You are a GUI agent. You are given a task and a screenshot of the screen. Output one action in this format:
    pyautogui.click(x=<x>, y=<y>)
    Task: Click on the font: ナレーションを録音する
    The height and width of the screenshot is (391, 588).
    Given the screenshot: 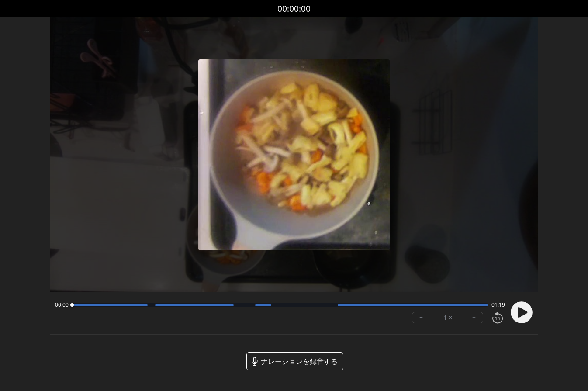 What is the action you would take?
    pyautogui.click(x=299, y=361)
    